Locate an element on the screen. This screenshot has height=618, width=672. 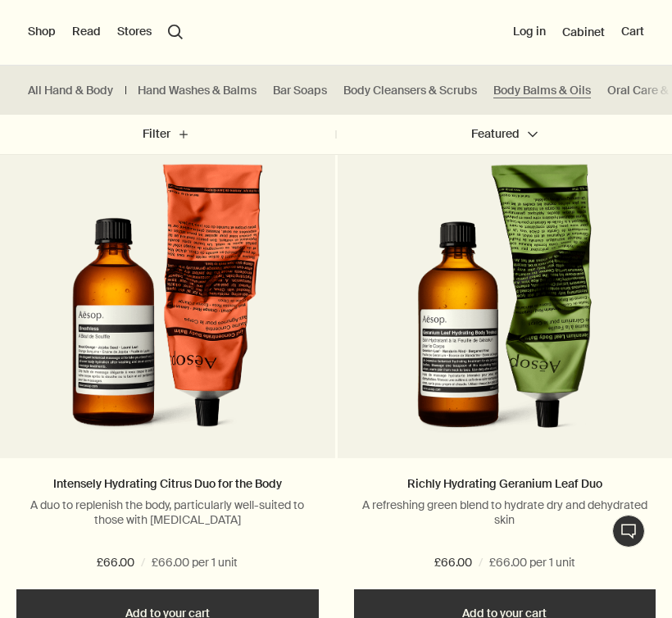
button: Log in is located at coordinates (530, 32).